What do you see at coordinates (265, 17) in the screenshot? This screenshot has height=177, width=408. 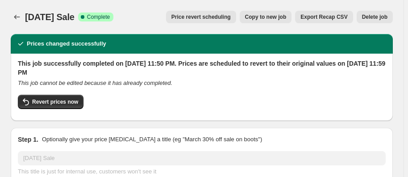 I see `span: Copy to new job` at bounding box center [265, 17].